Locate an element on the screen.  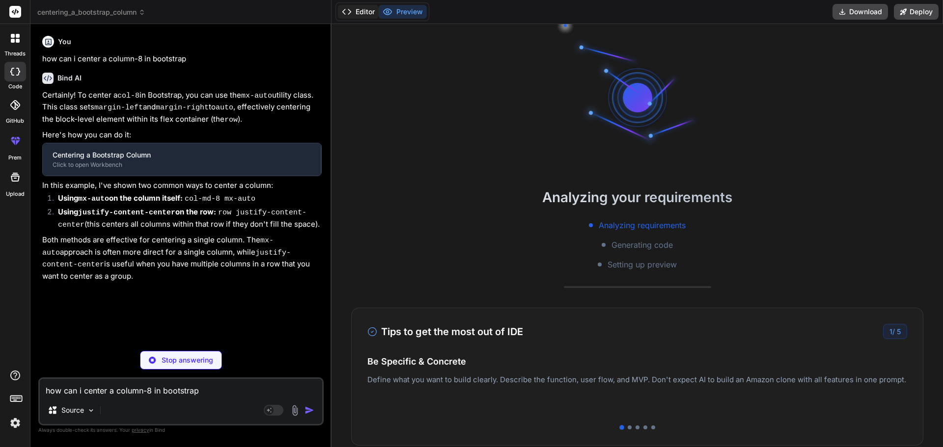
p: Here's how you can do it: is located at coordinates (182, 135).